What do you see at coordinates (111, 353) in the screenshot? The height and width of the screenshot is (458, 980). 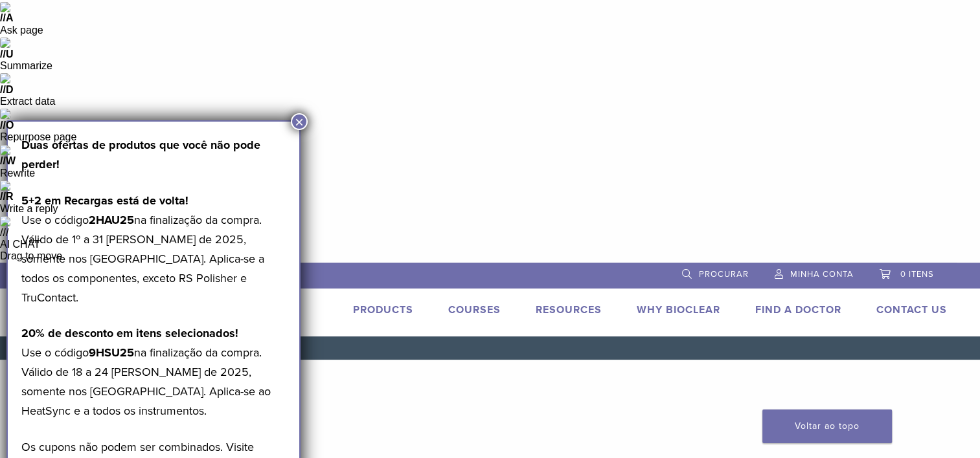 I see `strong: 9HSU25` at bounding box center [111, 353].